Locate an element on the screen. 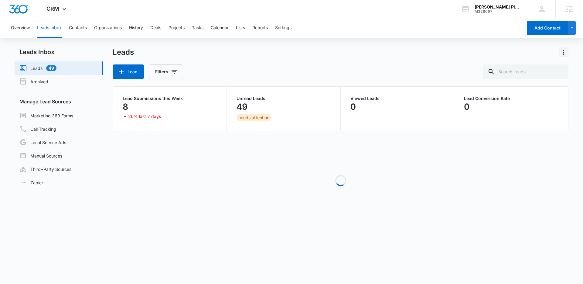 The height and width of the screenshot is (284, 583). button: Calendar is located at coordinates (220, 28).